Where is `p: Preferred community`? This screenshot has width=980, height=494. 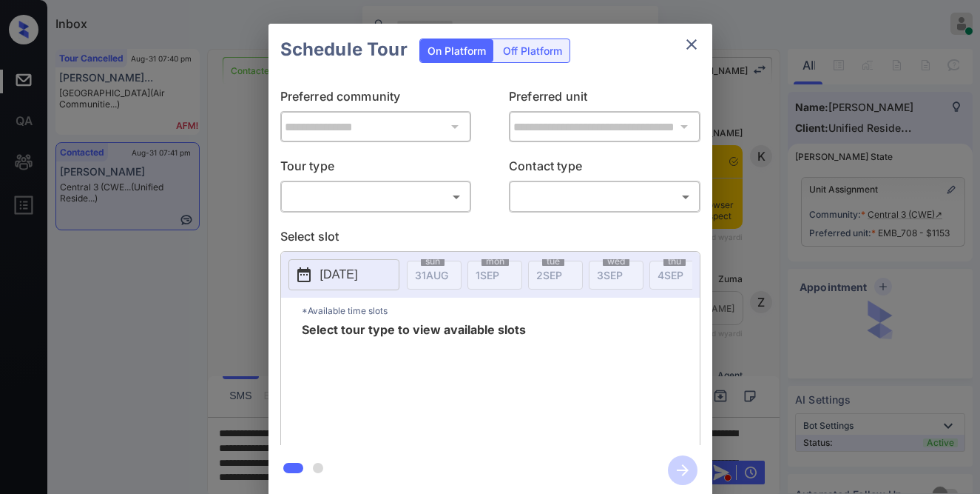 p: Preferred community is located at coordinates (376, 99).